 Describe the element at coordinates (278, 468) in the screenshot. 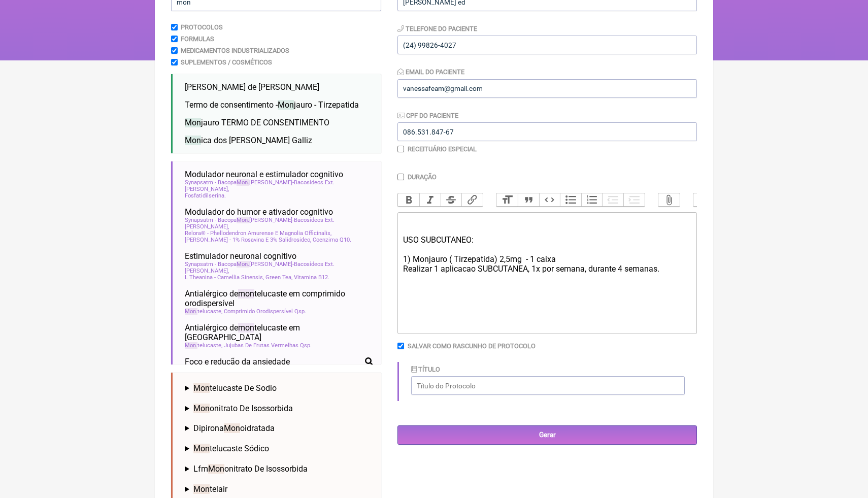

I see `summary: LfmMononitrato De Isossorbida` at that location.